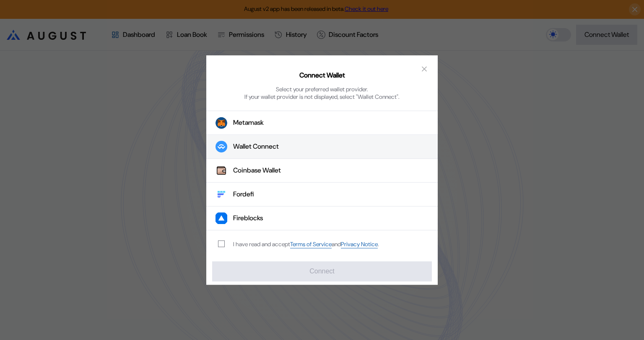 Image resolution: width=644 pixels, height=340 pixels. What do you see at coordinates (322, 170) in the screenshot?
I see `button: Coinbase WalletCoinbase Wallet` at bounding box center [322, 170].